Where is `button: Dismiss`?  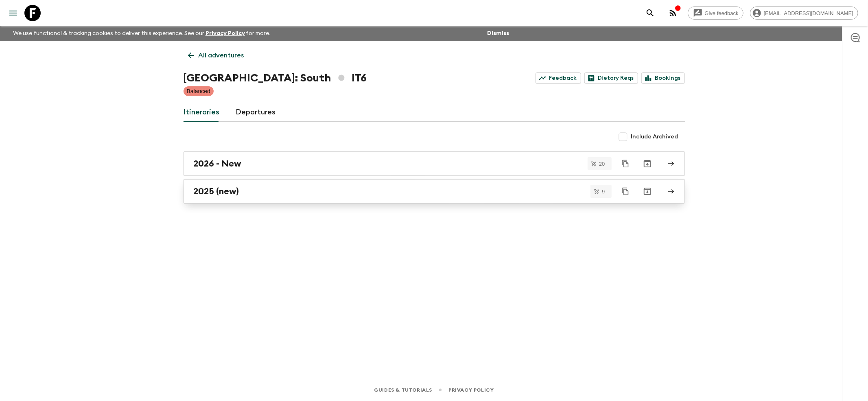
button: Dismiss is located at coordinates (498, 33).